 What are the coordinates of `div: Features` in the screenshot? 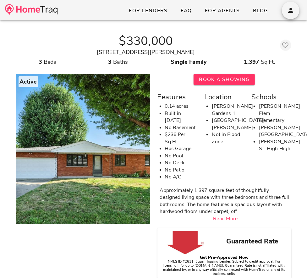 It's located at (177, 97).